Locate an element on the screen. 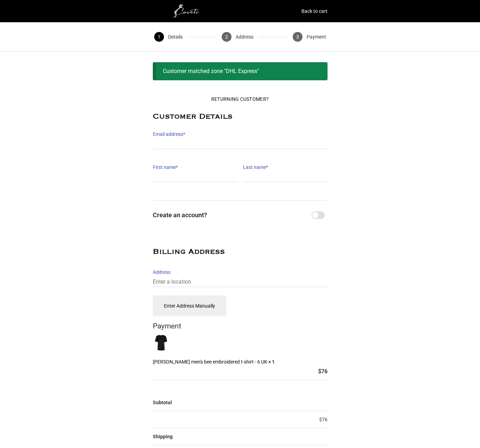 The height and width of the screenshot is (448, 480). input: Create an account? is located at coordinates (318, 215).